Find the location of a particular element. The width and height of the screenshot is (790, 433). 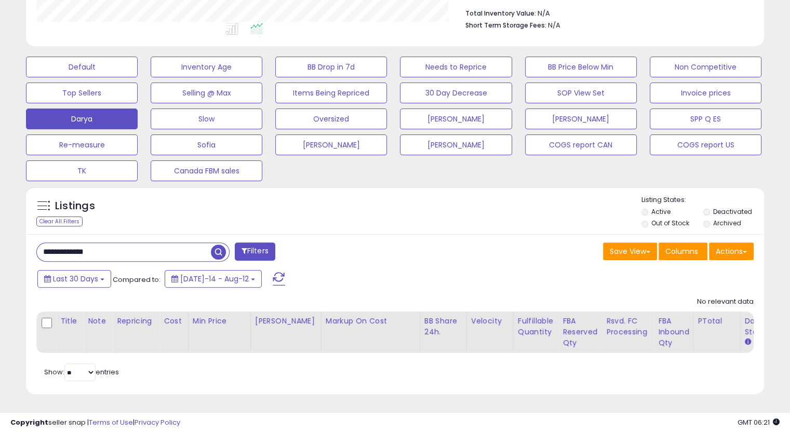

button: Non Competitive is located at coordinates (706, 67).